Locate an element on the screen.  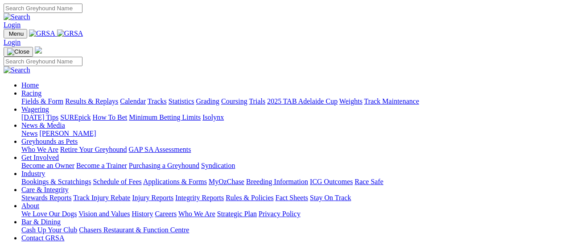
a: Statistics is located at coordinates (181, 101).